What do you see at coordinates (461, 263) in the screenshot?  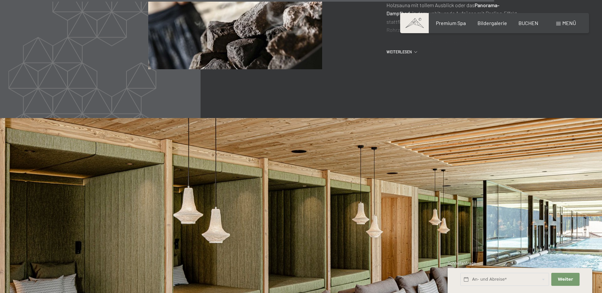 I see `span: Schnellanfrage` at bounding box center [461, 263].